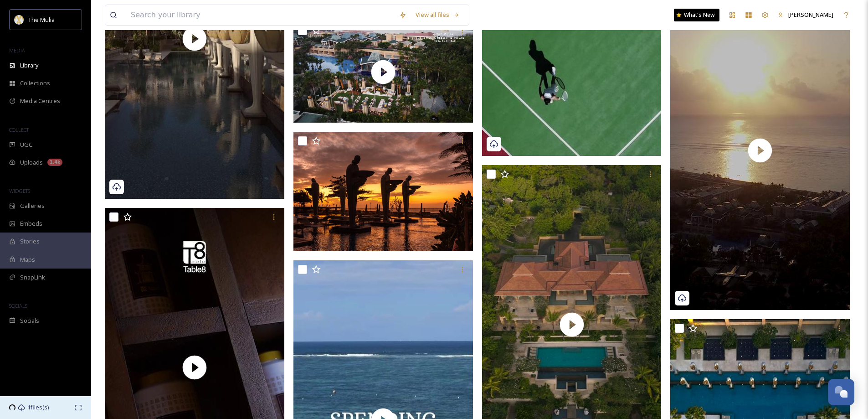  What do you see at coordinates (32, 206) in the screenshot?
I see `span: Galleries` at bounding box center [32, 206].